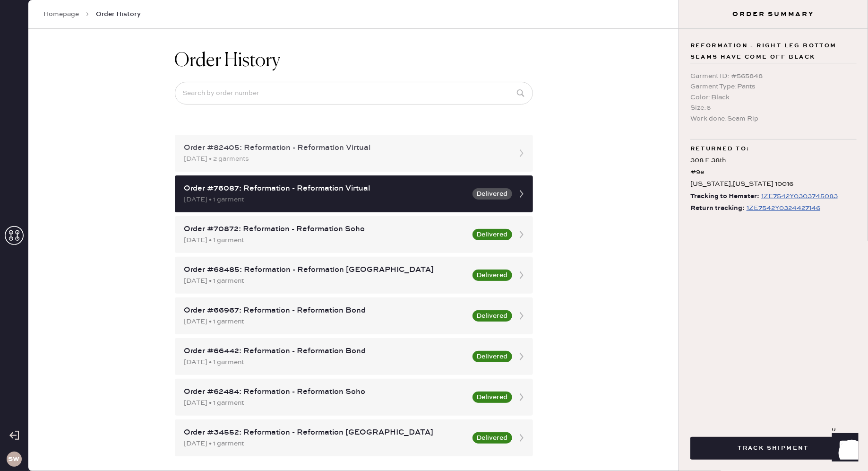 This screenshot has width=868, height=471. What do you see at coordinates (326, 310) in the screenshot?
I see `div: Order #66967: Reformation - Reformation Bond` at bounding box center [326, 310].